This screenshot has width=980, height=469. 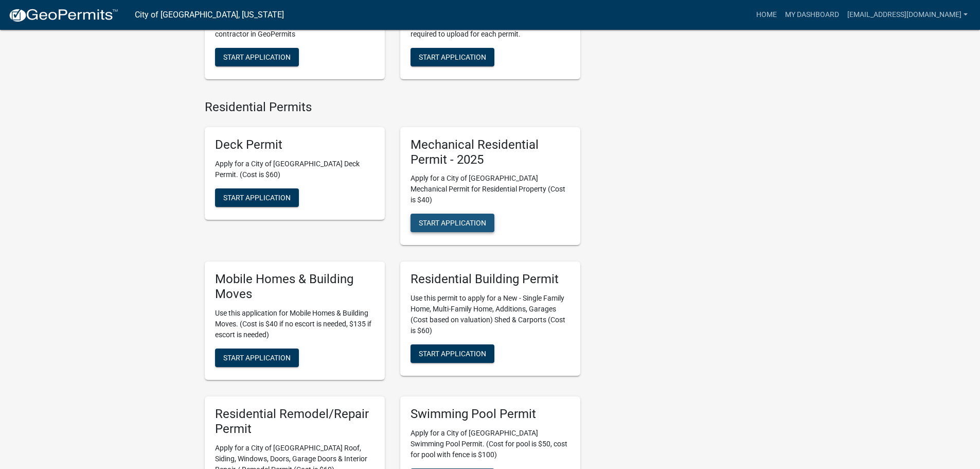 What do you see at coordinates (295, 287) in the screenshot?
I see `h5: Mobile Homes & Building Moves` at bounding box center [295, 287].